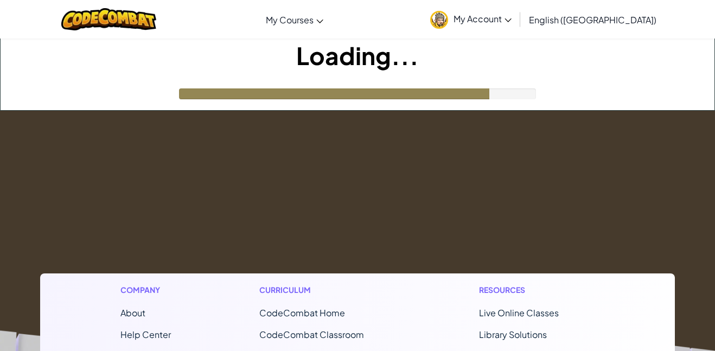  What do you see at coordinates (311, 334) in the screenshot?
I see `a: CodeCombat Classroom` at bounding box center [311, 334].